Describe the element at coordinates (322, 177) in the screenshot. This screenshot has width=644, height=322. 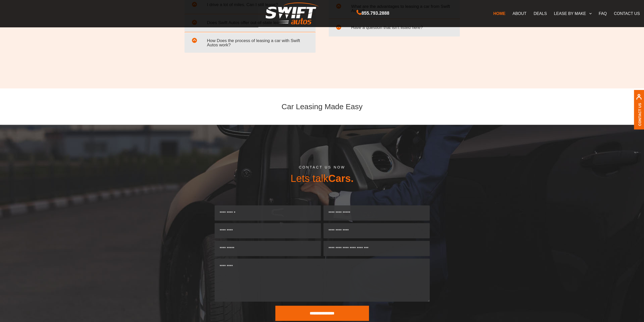
I see `h3: Lets talk` at that location.